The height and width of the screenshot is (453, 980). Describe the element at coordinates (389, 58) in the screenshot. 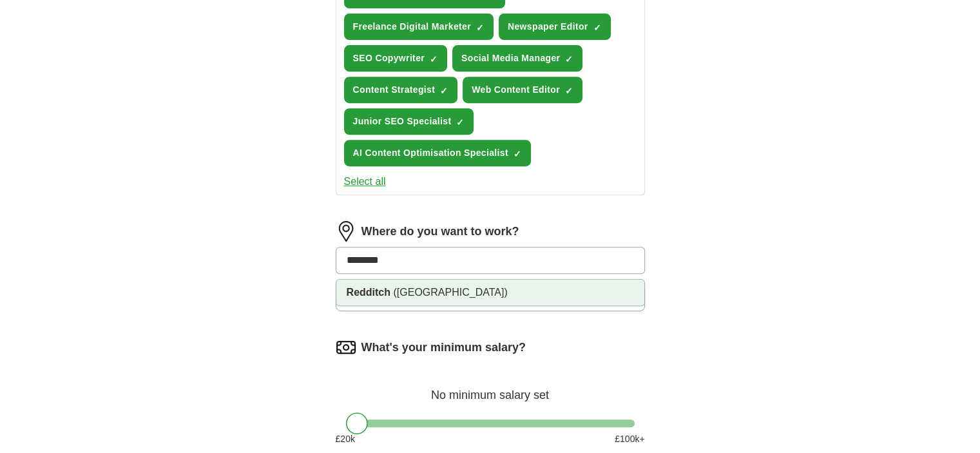

I see `span: SEO Copywriter` at that location.